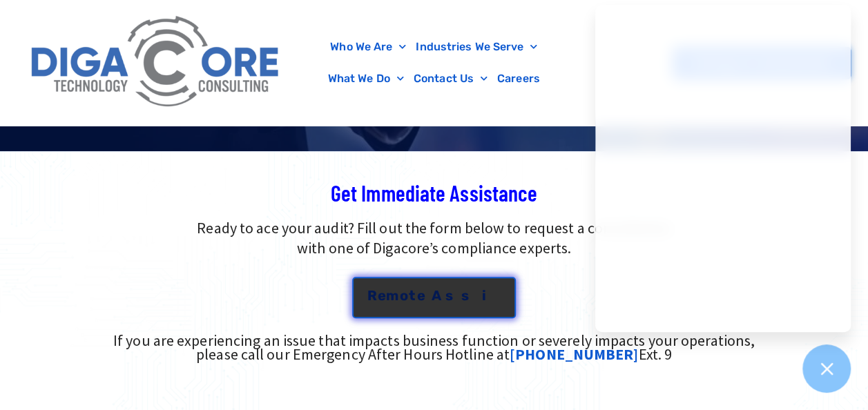 Image resolution: width=868 pixels, height=410 pixels. Describe the element at coordinates (450, 79) in the screenshot. I see `a: Contact Us` at that location.